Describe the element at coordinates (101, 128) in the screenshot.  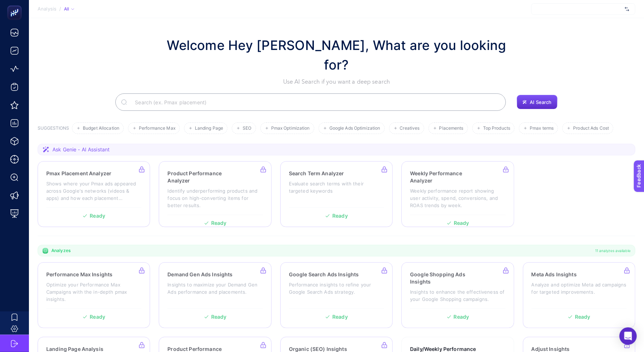
I see `span: Budget Allocation` at that location.